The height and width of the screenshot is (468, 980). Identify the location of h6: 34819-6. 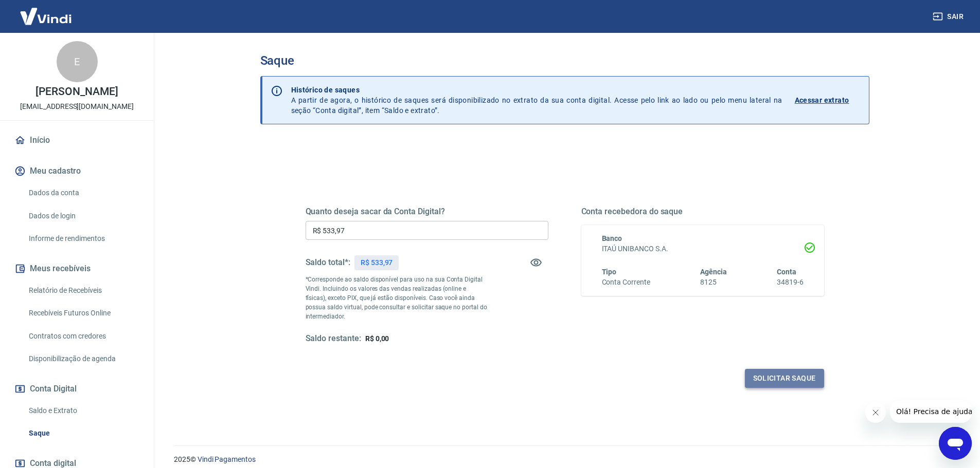
(790, 282).